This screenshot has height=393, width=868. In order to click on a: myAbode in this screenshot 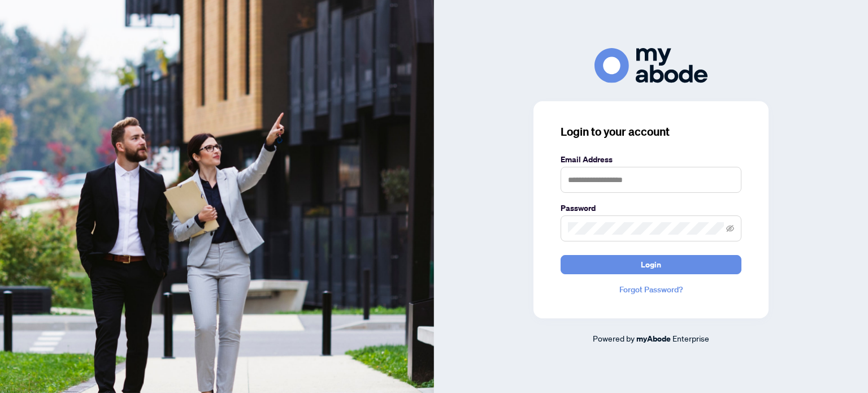, I will do `click(653, 338)`.